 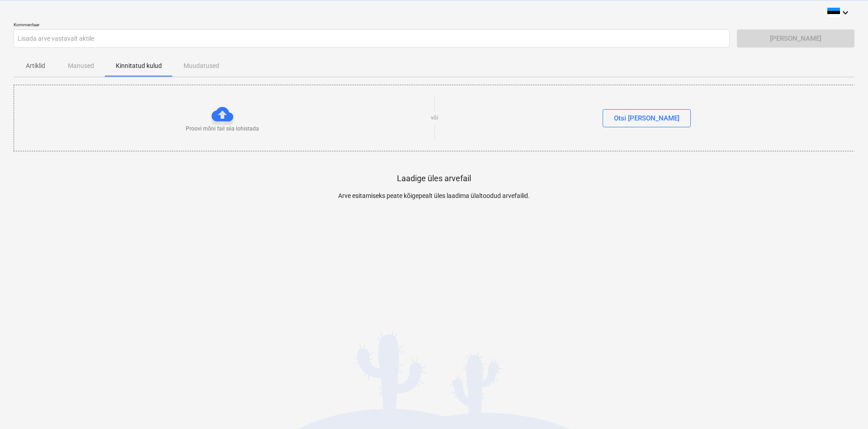 I want to click on p: Kommentaar, so click(x=372, y=25).